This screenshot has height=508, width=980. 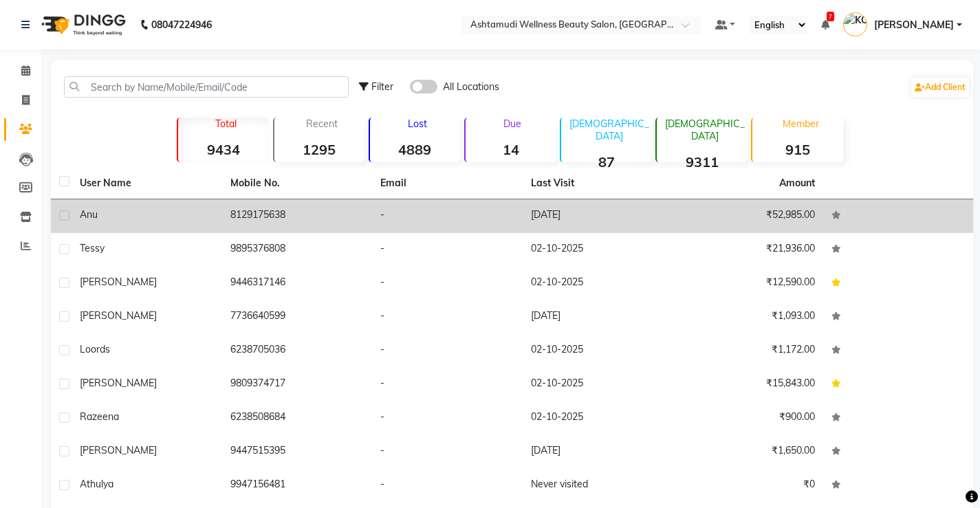 What do you see at coordinates (181, 25) in the screenshot?
I see `b: 08047224946` at bounding box center [181, 25].